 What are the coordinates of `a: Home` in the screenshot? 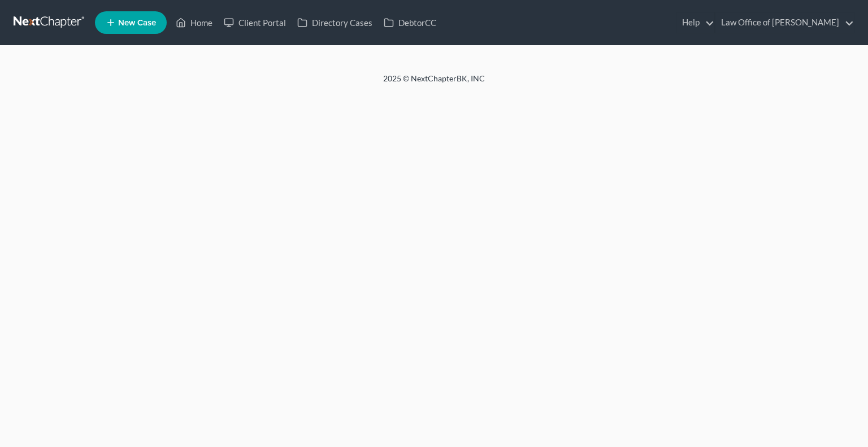 It's located at (194, 23).